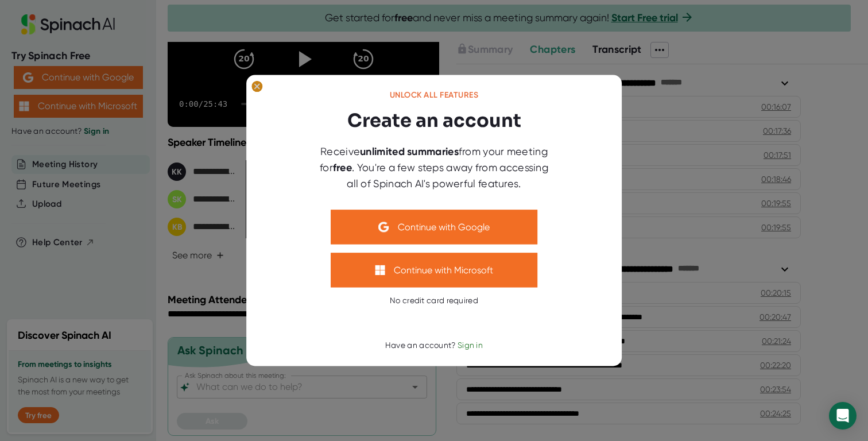 This screenshot has height=441, width=868. What do you see at coordinates (434, 121) in the screenshot?
I see `h3: Create an account` at bounding box center [434, 121].